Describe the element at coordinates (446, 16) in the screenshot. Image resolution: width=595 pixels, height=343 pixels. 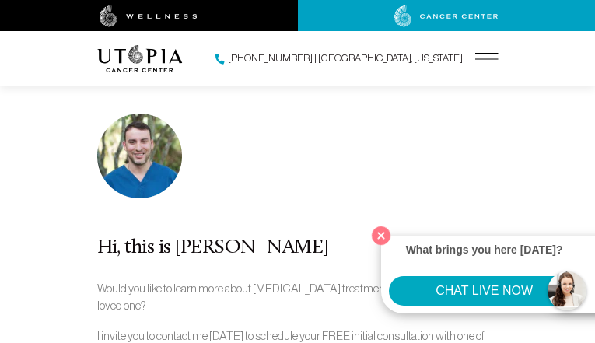
I see `img: cancer center` at that location.